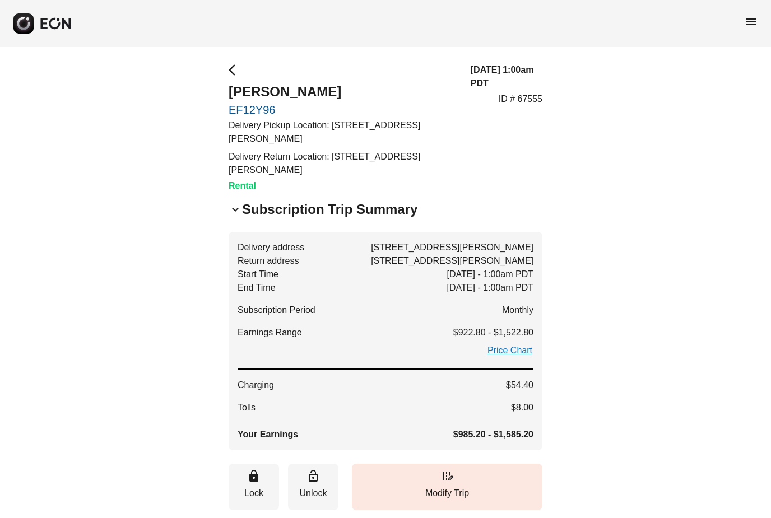  I want to click on span: lock, so click(254, 476).